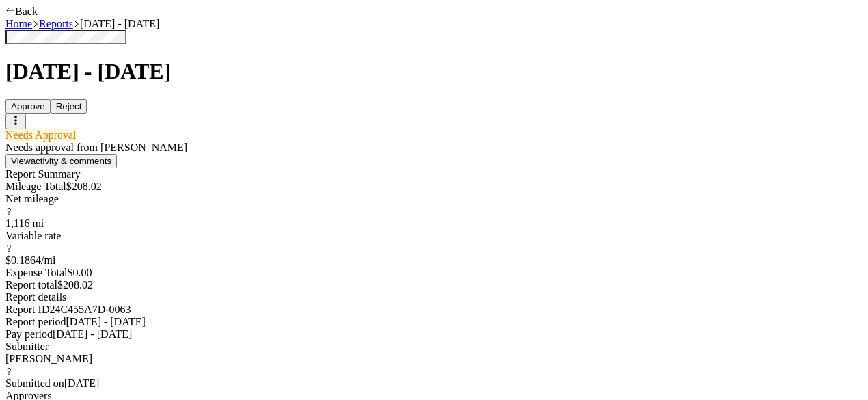 This screenshot has height=400, width=868. I want to click on a: Home, so click(18, 23).